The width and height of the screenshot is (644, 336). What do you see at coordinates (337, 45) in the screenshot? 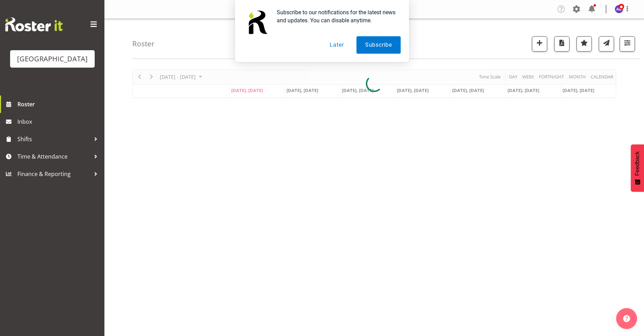
I see `button: Later` at bounding box center [337, 45].